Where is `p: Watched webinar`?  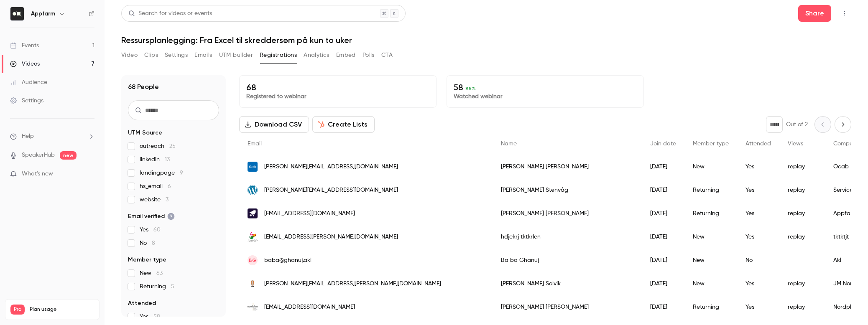 p: Watched webinar is located at coordinates (545, 97).